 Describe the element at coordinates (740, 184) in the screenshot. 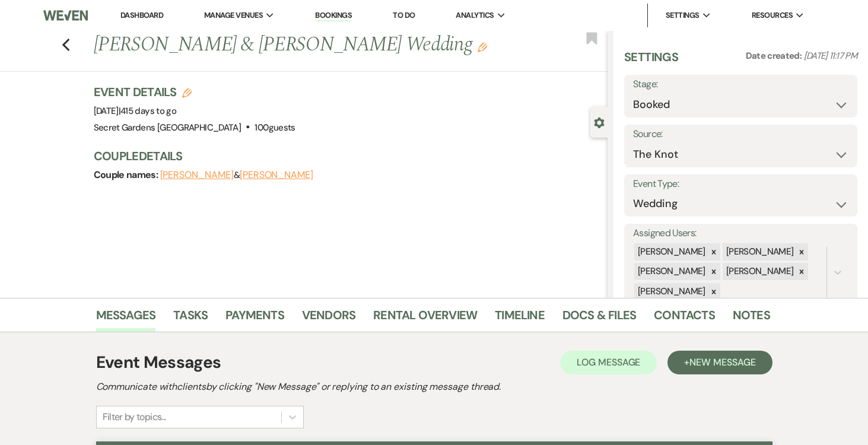

I see `label: Event Type:` at that location.